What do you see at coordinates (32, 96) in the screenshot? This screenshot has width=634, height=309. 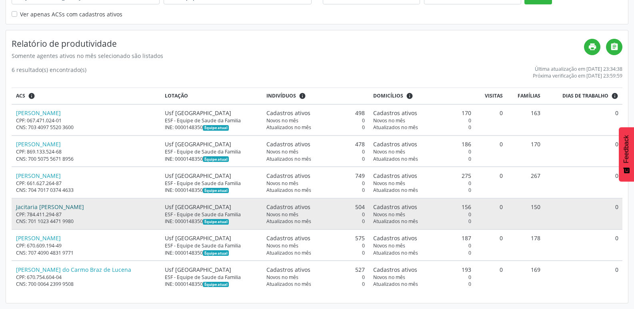 I see `i: ACSs que estiveram vinculados a uma UBS neste período, mesmo sem produtividade.` at bounding box center [32, 96].